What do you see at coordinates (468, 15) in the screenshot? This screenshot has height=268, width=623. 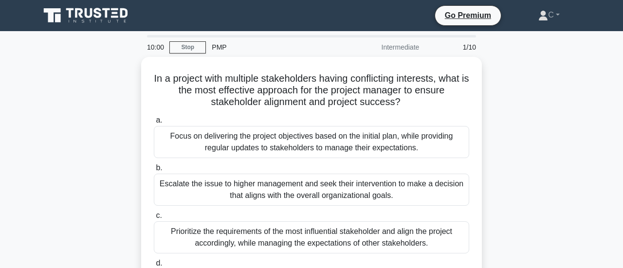 I see `a: Go Premium` at bounding box center [468, 15].